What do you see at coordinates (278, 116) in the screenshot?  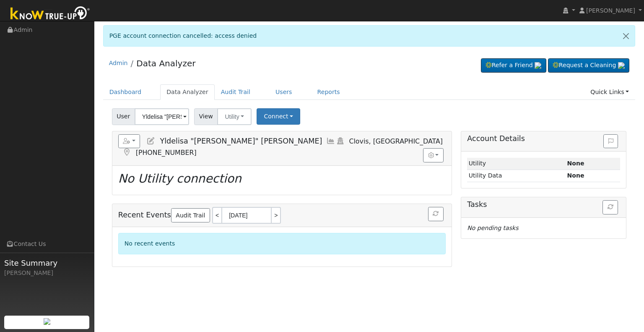 I see `button: Connect` at bounding box center [278, 116].